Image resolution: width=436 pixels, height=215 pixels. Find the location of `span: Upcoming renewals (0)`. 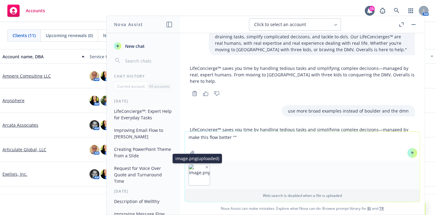

span: Upcoming renewals (0) is located at coordinates (69, 35).